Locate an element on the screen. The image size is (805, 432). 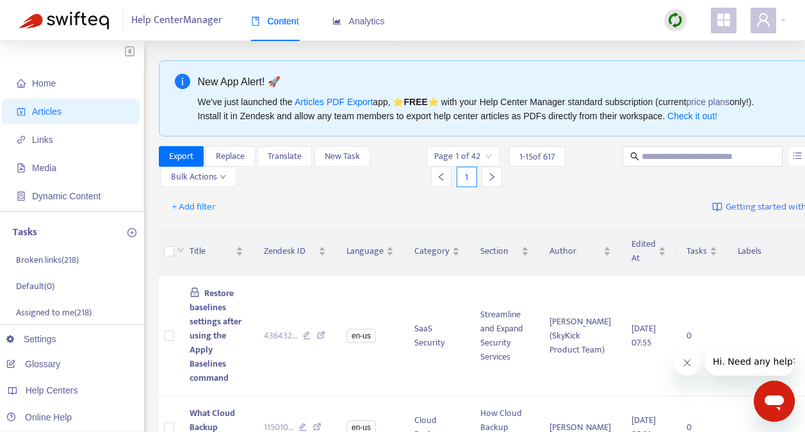
span: en-us is located at coordinates (361, 336).